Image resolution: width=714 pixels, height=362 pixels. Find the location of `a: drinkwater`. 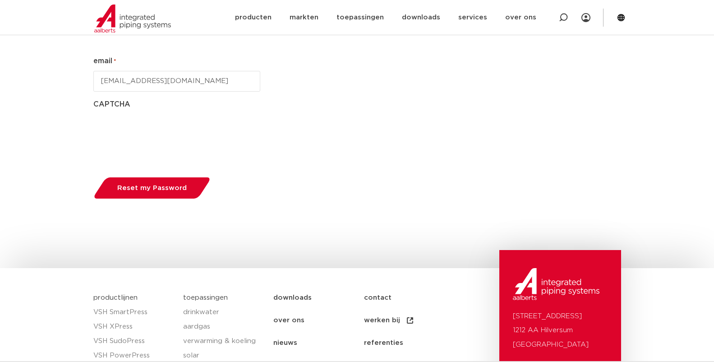

a: drinkwater is located at coordinates (224, 312).